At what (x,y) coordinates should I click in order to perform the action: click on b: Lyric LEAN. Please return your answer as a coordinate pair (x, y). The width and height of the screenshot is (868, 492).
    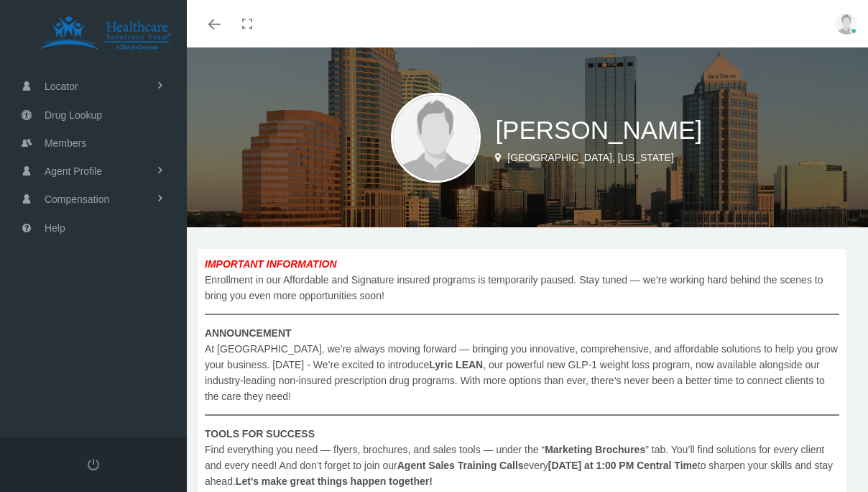
    Looking at the image, I should click on (455, 365).